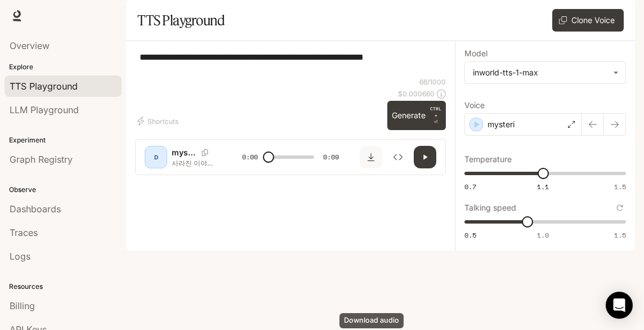 The height and width of the screenshot is (330, 644). Describe the element at coordinates (159, 121) in the screenshot. I see `button: Shortcuts` at that location.